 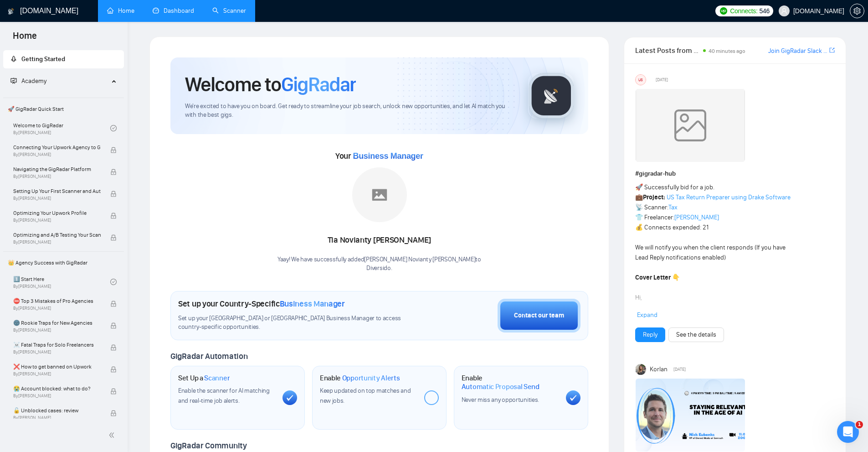 What do you see at coordinates (224, 395) in the screenshot?
I see `span: Enable the scanner for AI matching and real-time job alerts.` at bounding box center [224, 395].